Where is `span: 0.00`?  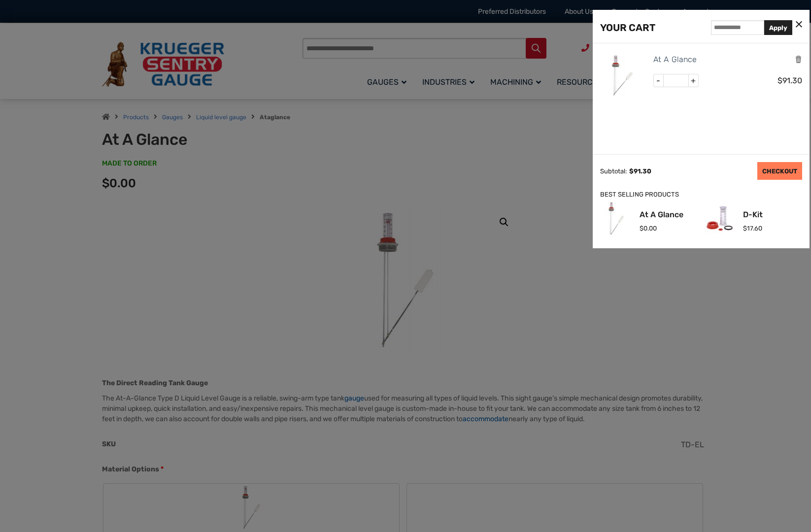 span: 0.00 is located at coordinates (648, 228).